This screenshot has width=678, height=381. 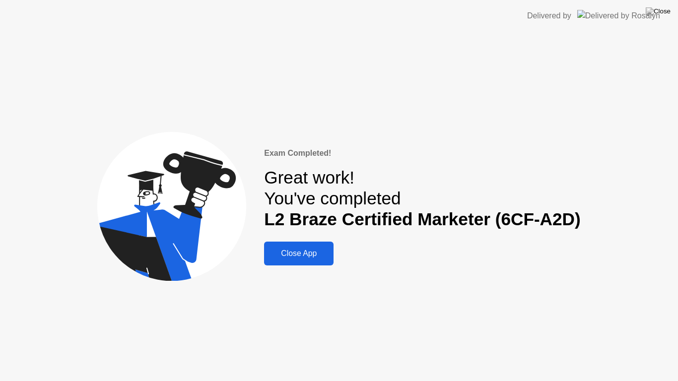 What do you see at coordinates (422, 219) in the screenshot?
I see `b: L2 Braze Certified Marketer (6CF-A2D)` at bounding box center [422, 219].